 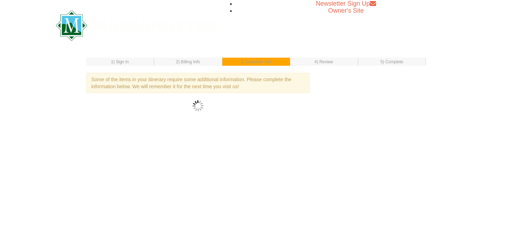 What do you see at coordinates (120, 62) in the screenshot?
I see `small: 1` at bounding box center [120, 62].